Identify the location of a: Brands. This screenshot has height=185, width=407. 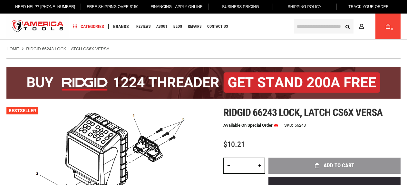
(121, 26).